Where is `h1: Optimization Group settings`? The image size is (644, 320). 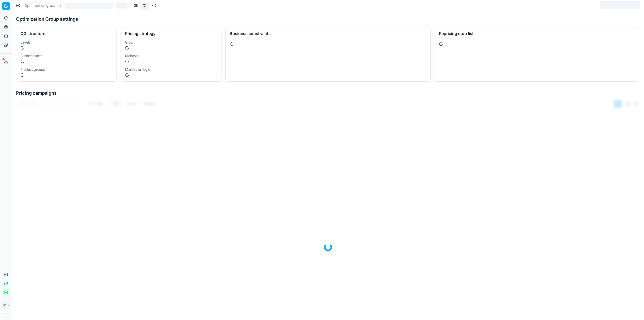
h1: Optimization Group settings is located at coordinates (47, 19).